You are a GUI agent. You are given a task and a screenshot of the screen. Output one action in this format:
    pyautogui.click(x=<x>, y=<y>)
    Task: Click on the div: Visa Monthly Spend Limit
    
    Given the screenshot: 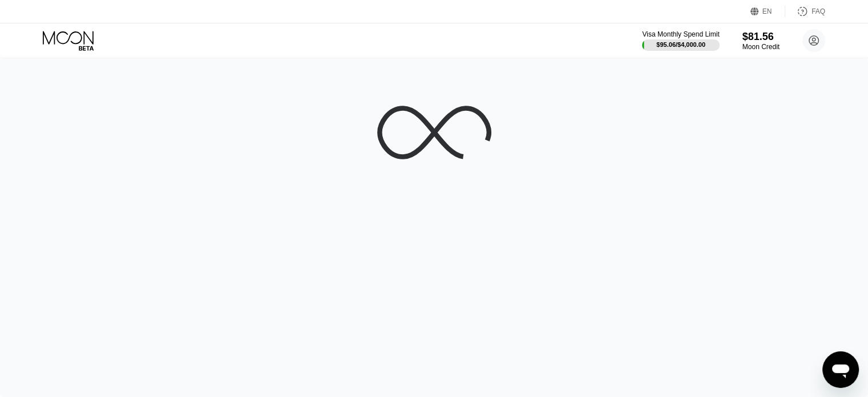 What is the action you would take?
    pyautogui.click(x=680, y=34)
    